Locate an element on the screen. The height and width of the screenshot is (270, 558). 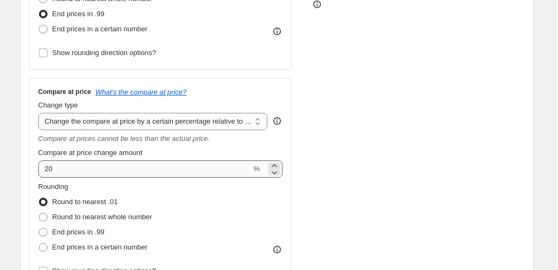
button: What's the compare at price? is located at coordinates (141, 92).